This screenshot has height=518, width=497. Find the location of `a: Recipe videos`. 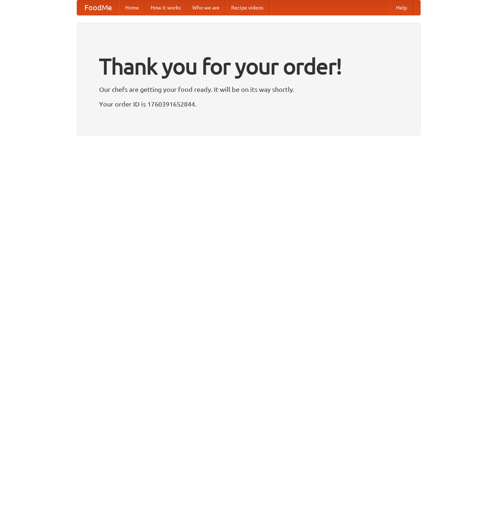

a: Recipe videos is located at coordinates (247, 8).